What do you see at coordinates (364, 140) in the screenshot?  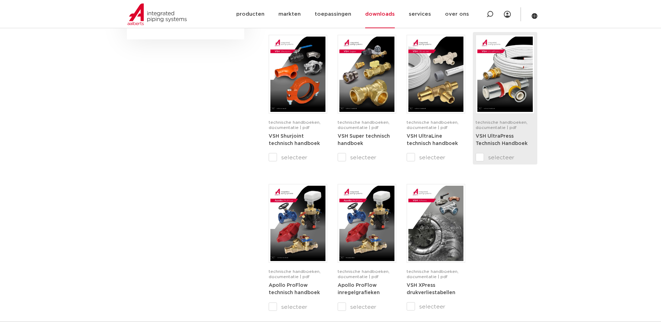 I see `a: VSH Super technisch handboek` at bounding box center [364, 140].